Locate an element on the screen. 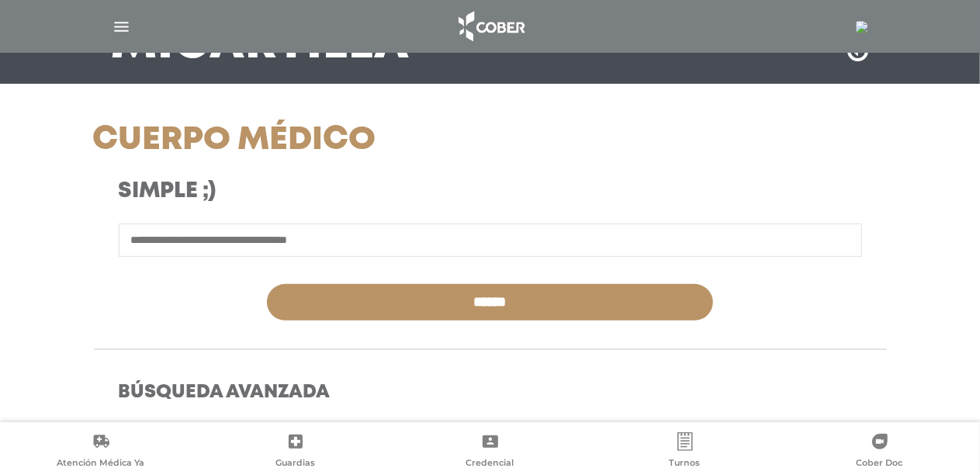  img: logo_cober_home-white.png is located at coordinates (491, 27).